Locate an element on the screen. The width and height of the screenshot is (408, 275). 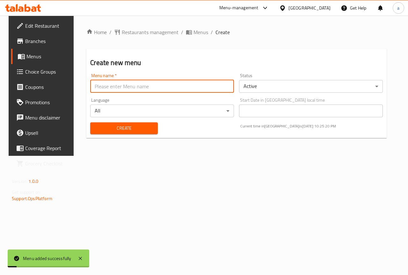
span: Promotions is located at coordinates (49, 102).